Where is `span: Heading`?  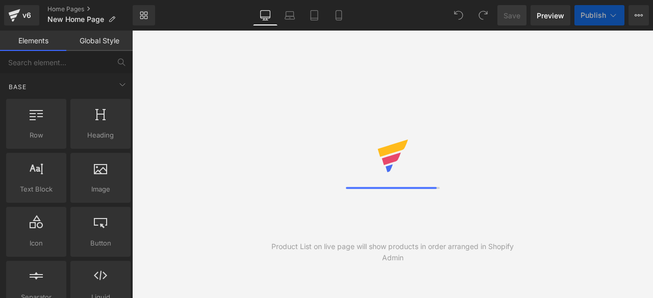
span: Heading is located at coordinates (100, 135).